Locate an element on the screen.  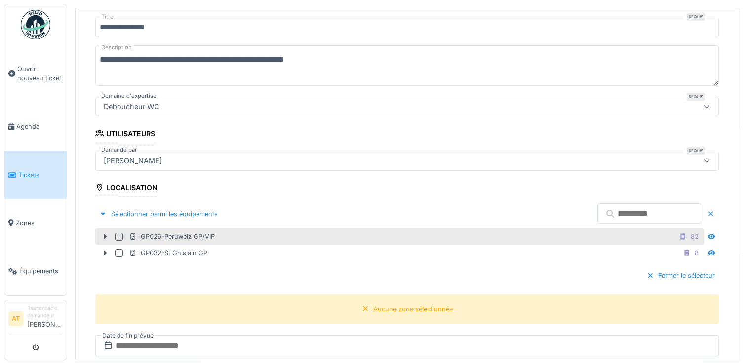
label: Demandé par is located at coordinates (119, 150).